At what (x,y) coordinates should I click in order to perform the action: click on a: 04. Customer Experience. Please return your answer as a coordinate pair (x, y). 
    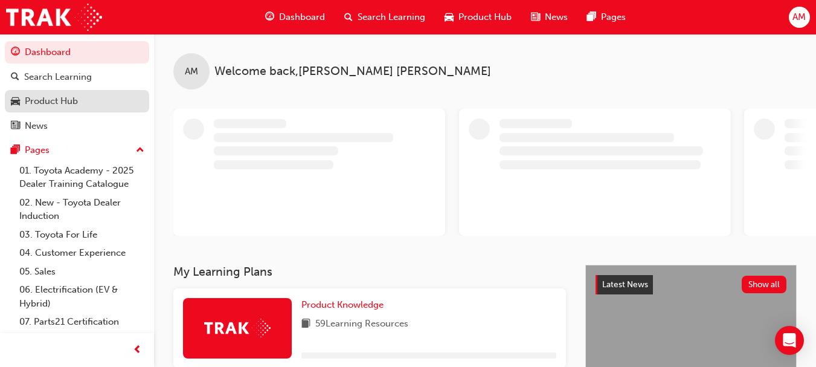
    Looking at the image, I should click on (82, 252).